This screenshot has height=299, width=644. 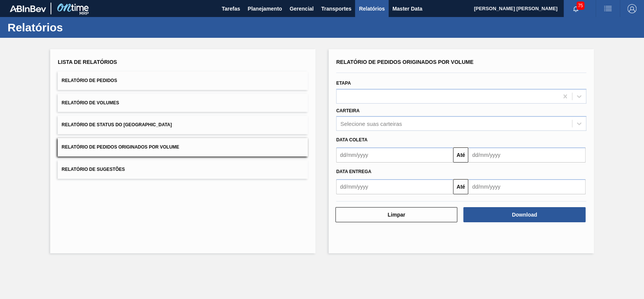 I want to click on img: userActions, so click(x=608, y=9).